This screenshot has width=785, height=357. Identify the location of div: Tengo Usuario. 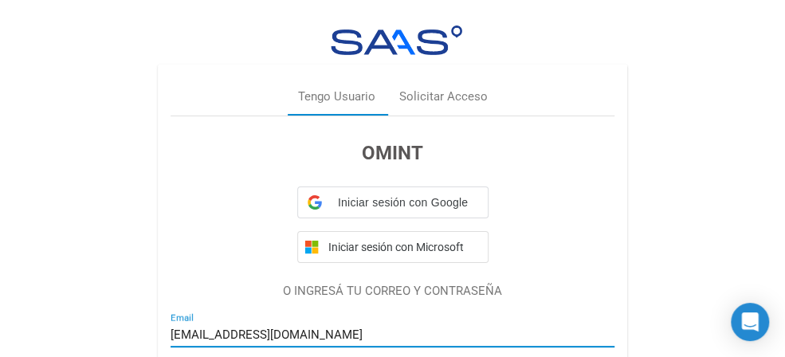
(336, 96).